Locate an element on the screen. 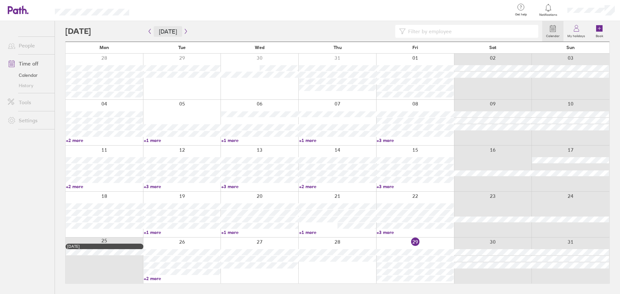 This screenshot has width=620, height=294. a: History is located at coordinates (28, 86).